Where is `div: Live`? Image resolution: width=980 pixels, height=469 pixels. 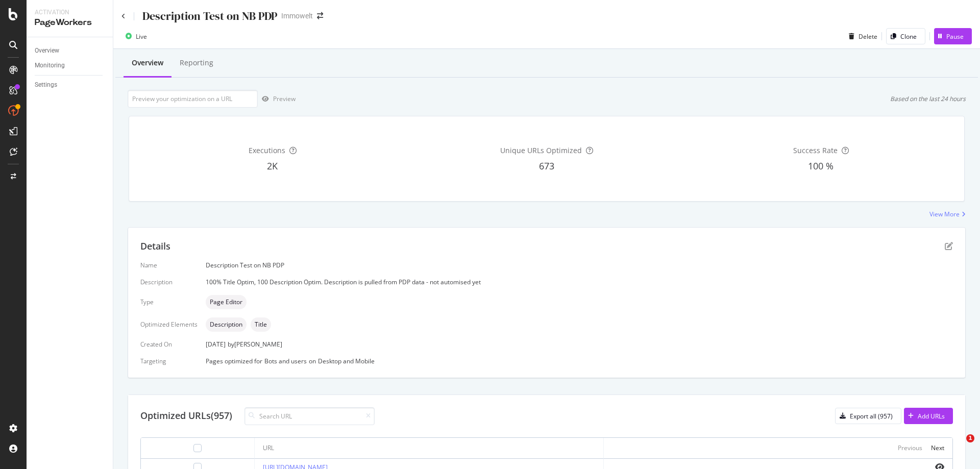 div: Live is located at coordinates (141, 37).